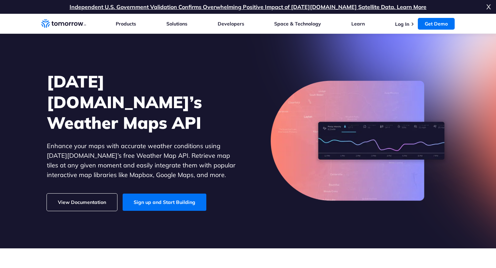 This screenshot has width=496, height=268. Describe the element at coordinates (231, 24) in the screenshot. I see `a: Developers` at that location.